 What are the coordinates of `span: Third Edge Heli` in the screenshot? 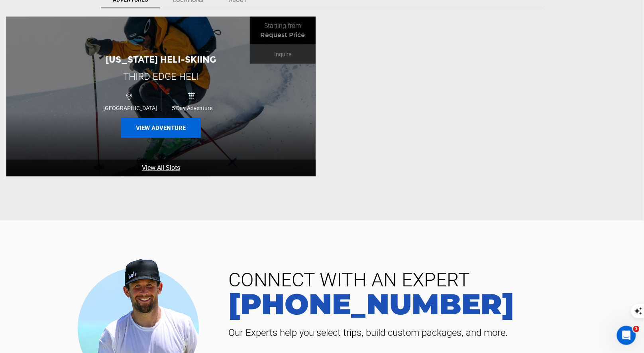 It's located at (161, 77).